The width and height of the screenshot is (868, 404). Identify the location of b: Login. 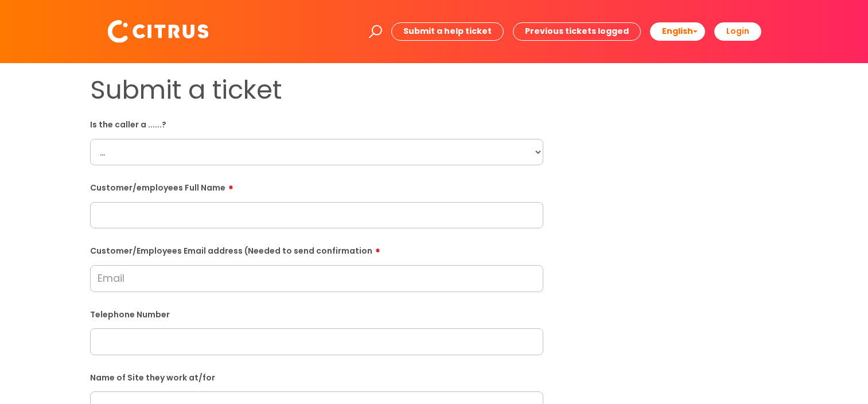
(737, 31).